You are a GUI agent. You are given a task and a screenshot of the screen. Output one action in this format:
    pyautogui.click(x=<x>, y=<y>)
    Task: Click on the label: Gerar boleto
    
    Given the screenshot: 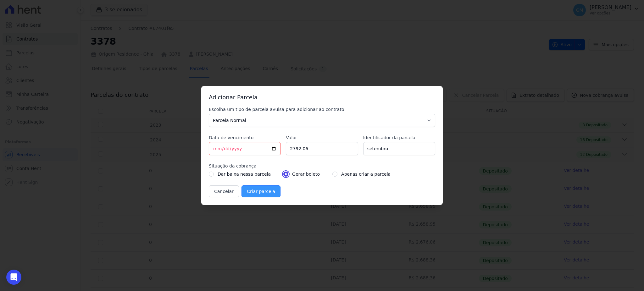 What is the action you would take?
    pyautogui.click(x=306, y=174)
    